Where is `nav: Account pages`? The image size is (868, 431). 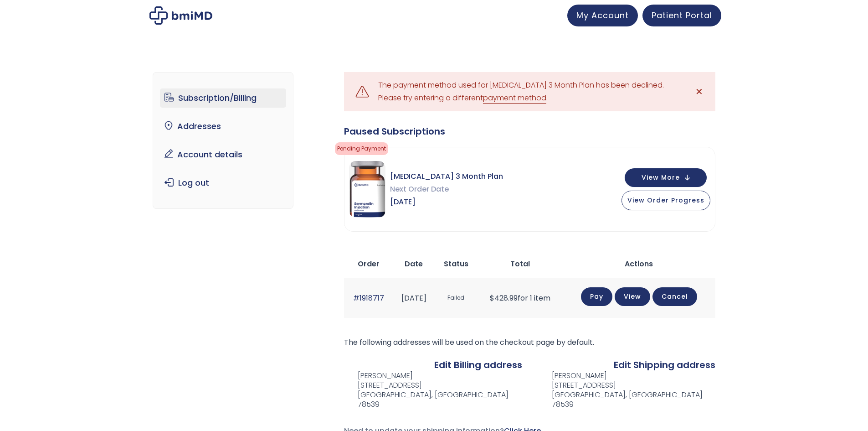
nav: Account pages is located at coordinates (223, 140).